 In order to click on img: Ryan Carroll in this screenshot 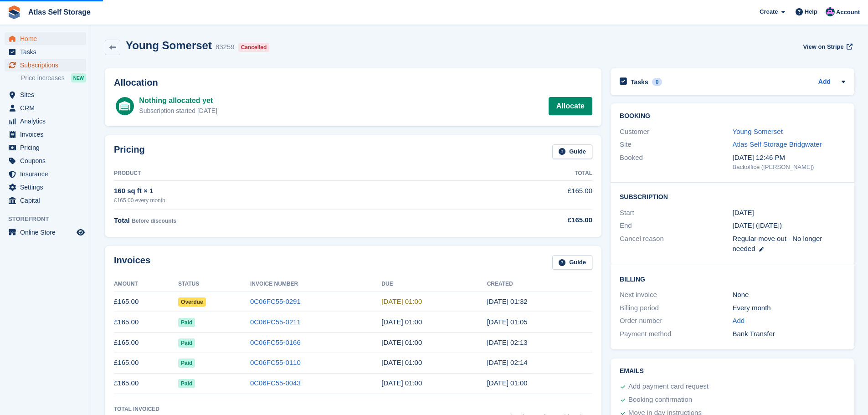, I will do `click(831, 12)`.